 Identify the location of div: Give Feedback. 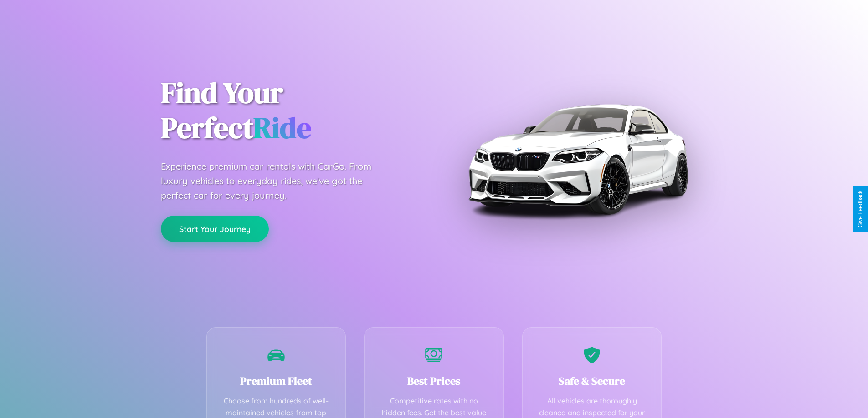
(860, 209).